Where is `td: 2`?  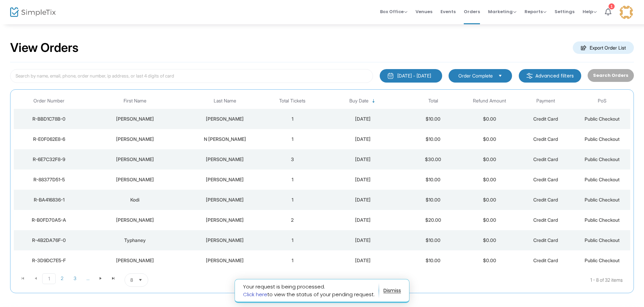
td: 2 is located at coordinates (292, 220).